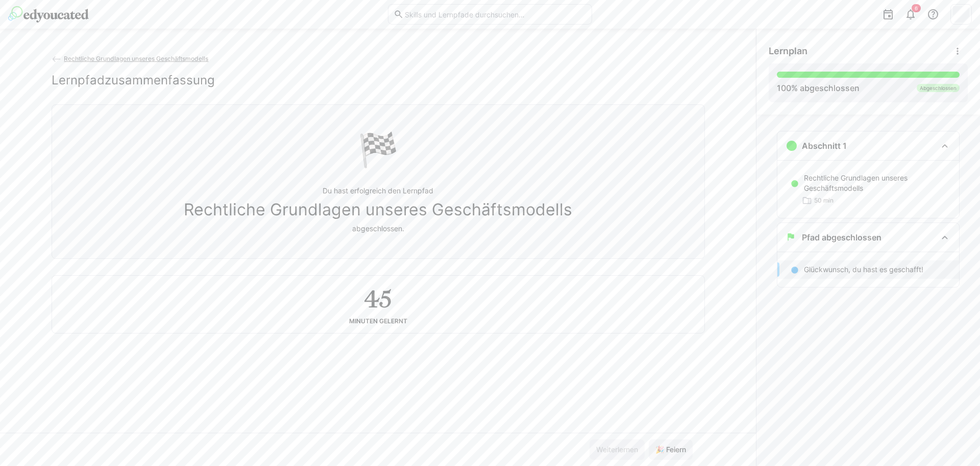 The image size is (980, 466). I want to click on h3: Pfad abgeschlossen, so click(842, 237).